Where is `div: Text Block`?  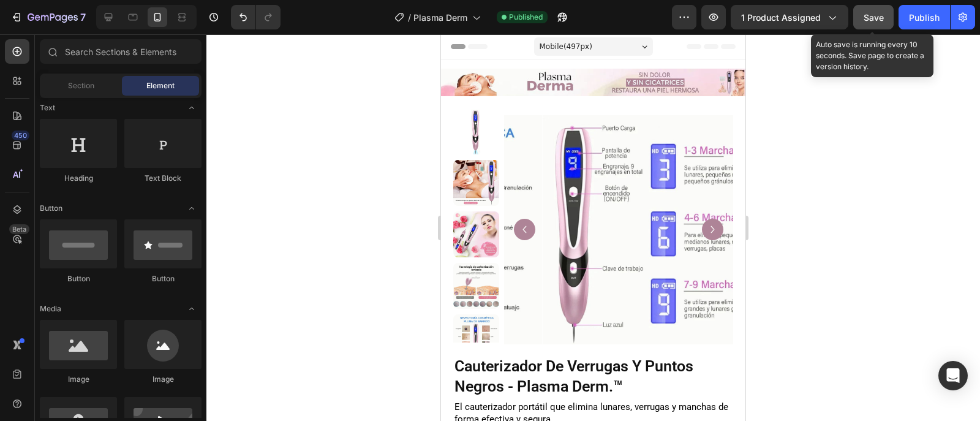 div: Text Block is located at coordinates (163, 178).